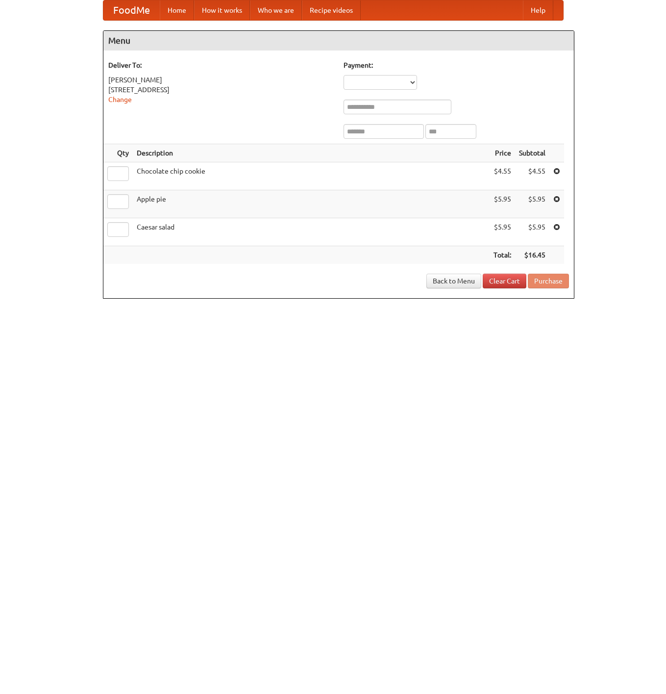 The image size is (666, 694). Describe the element at coordinates (339, 41) in the screenshot. I see `h4: Menu` at that location.